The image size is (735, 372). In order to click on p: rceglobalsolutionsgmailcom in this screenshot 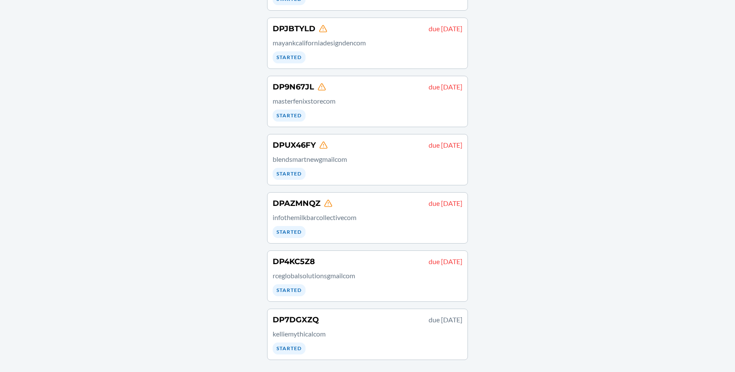, I will do `click(368, 275)`.